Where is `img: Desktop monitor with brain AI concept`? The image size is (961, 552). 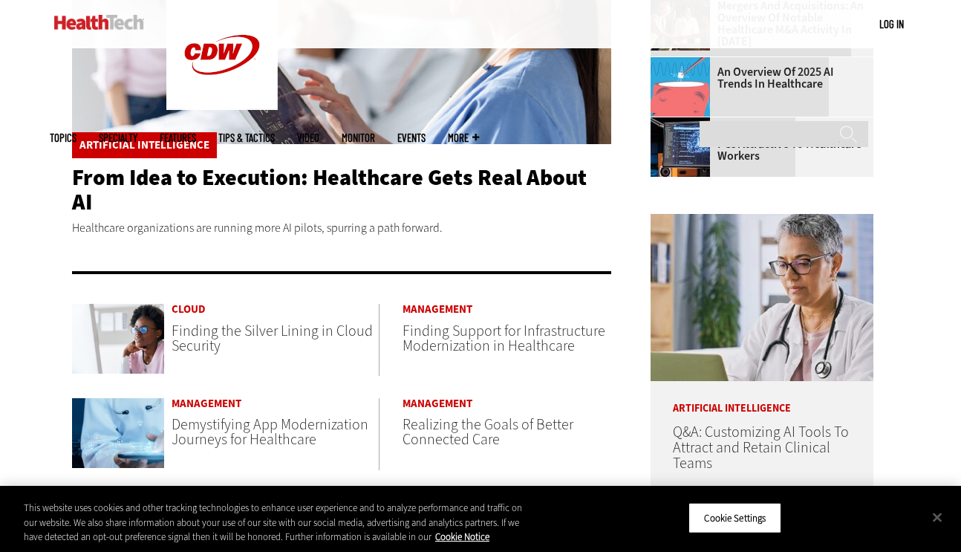
img: Desktop monitor with brain AI concept is located at coordinates (680, 147).